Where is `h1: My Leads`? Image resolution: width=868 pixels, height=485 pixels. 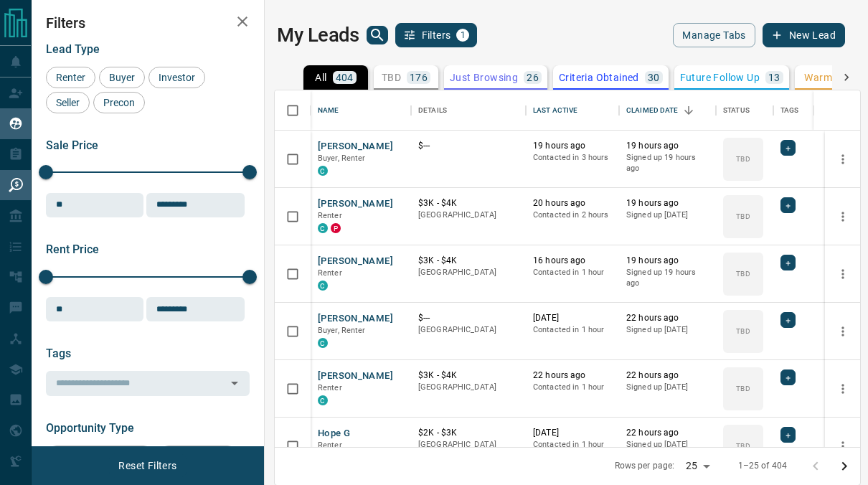
h1: My Leads is located at coordinates (317, 35).